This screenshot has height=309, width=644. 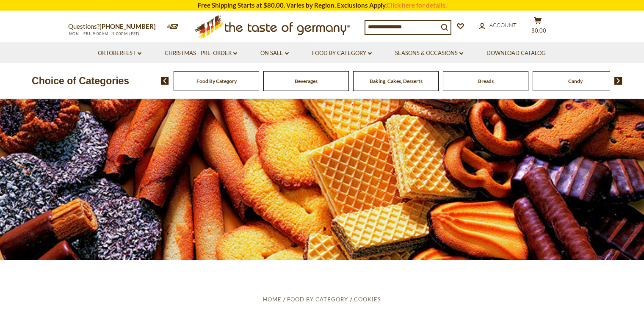 What do you see at coordinates (396, 81) in the screenshot?
I see `span: Baking, Cakes, Desserts` at bounding box center [396, 81].